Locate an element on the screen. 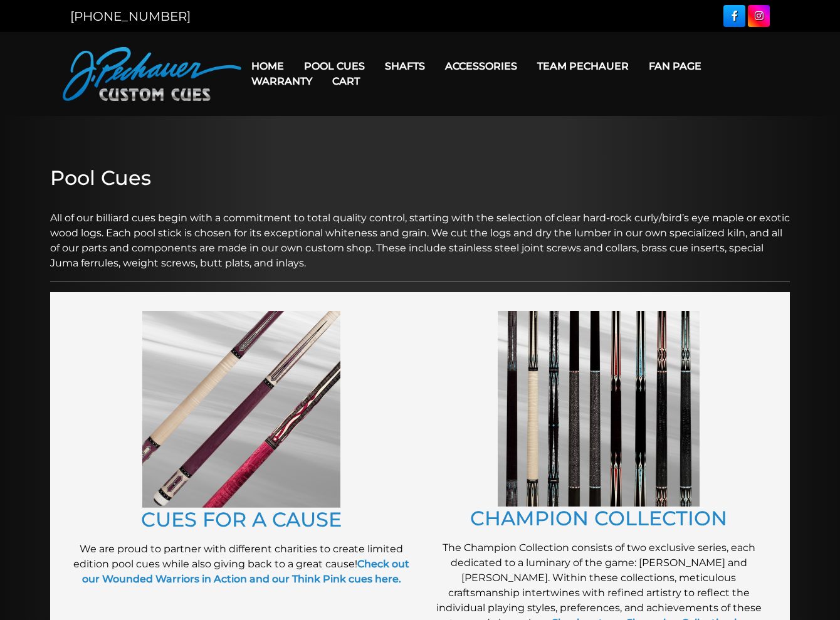 The width and height of the screenshot is (840, 620). a: CUES FOR A CAUSE is located at coordinates (241, 519).